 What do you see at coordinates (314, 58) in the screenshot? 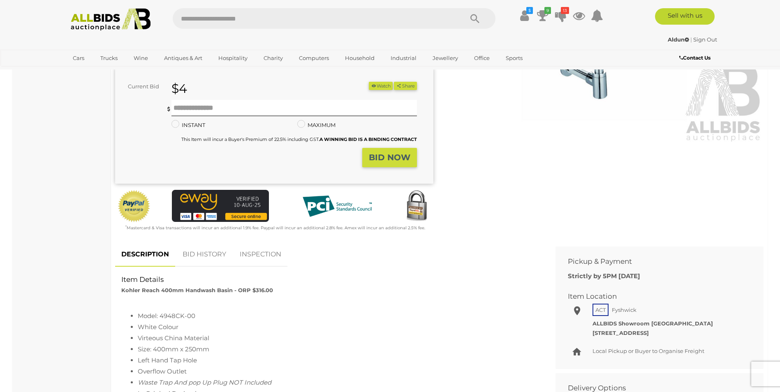
I see `a: Computers` at bounding box center [314, 58].